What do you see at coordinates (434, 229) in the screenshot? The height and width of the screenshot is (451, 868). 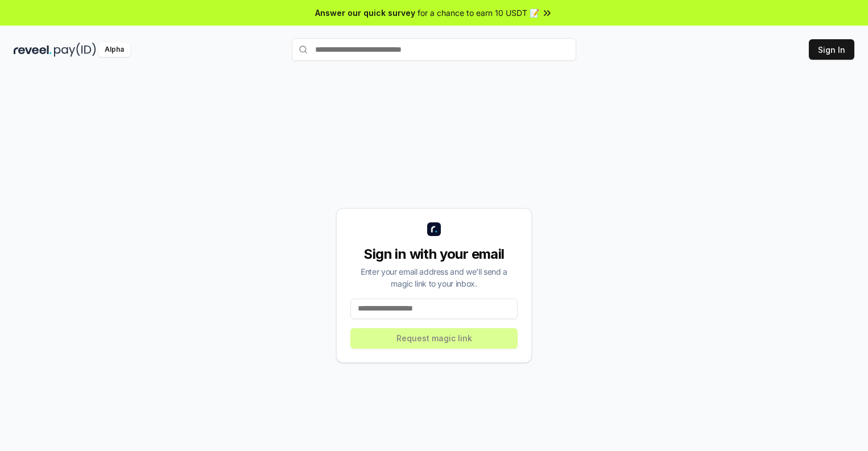 I see `img: logo_small` at bounding box center [434, 229].